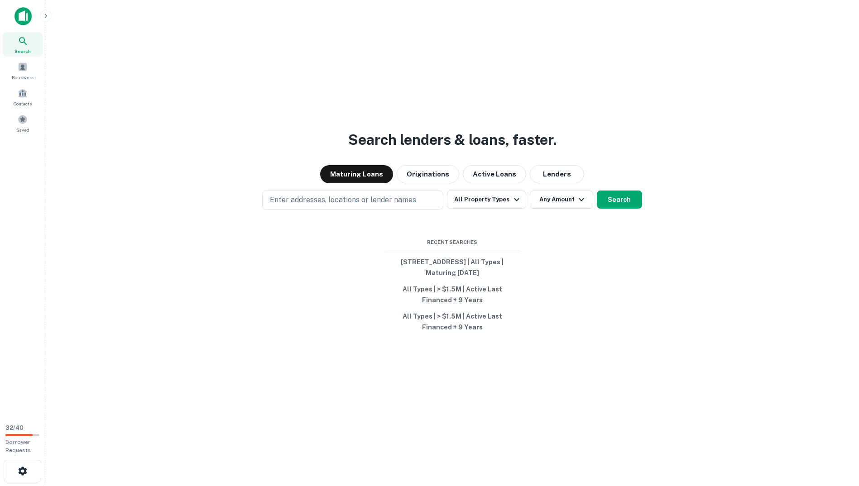  Describe the element at coordinates (23, 71) in the screenshot. I see `div: Borrowers` at that location.